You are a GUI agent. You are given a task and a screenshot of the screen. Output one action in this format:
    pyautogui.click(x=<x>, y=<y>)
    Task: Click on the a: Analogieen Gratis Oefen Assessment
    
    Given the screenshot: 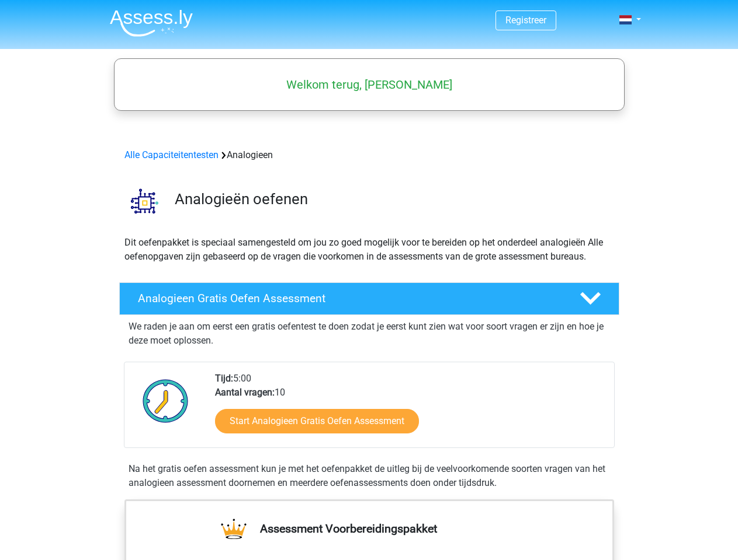 What is the action you would take?
    pyautogui.click(x=369, y=299)
    